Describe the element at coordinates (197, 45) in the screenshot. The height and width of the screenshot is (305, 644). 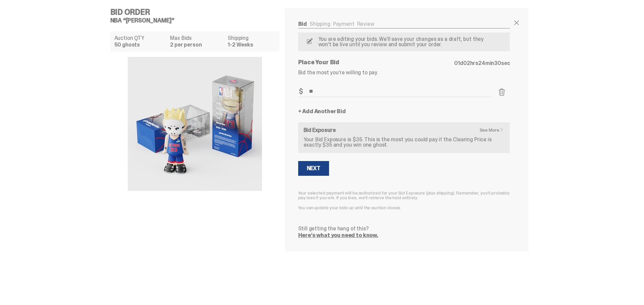
I see `dd: 2 per person` at that location.